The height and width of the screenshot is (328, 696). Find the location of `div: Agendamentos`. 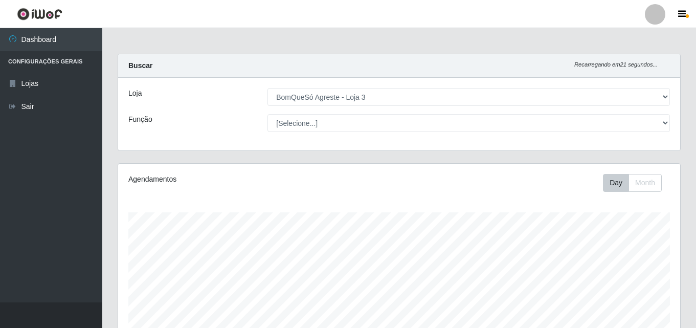

div: Agendamentos is located at coordinates (237, 179).